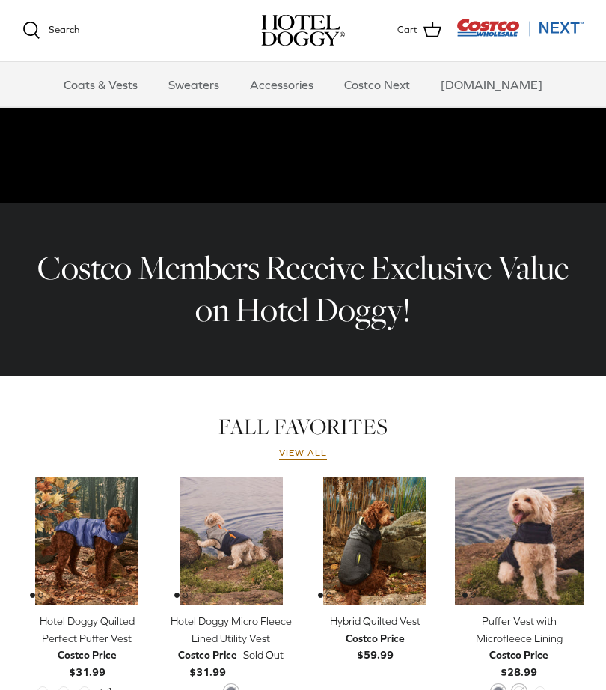  I want to click on a: Hotel Doggy Micro Fleece Lined Utility Vest Costco Price$31.99 Sold Out, so click(231, 647).